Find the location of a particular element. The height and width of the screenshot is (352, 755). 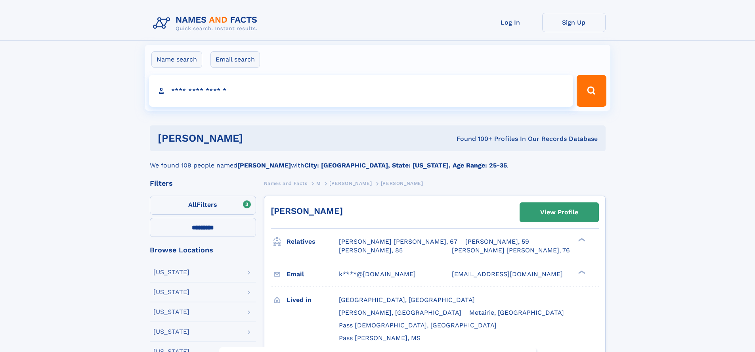

h3: Relatives is located at coordinates (313, 241).